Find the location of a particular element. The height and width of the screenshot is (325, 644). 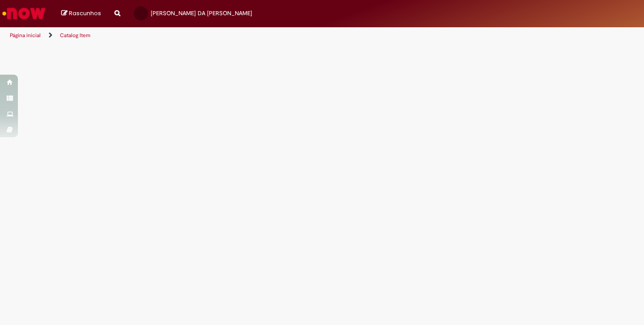

span: Rascunhos is located at coordinates (85, 13).